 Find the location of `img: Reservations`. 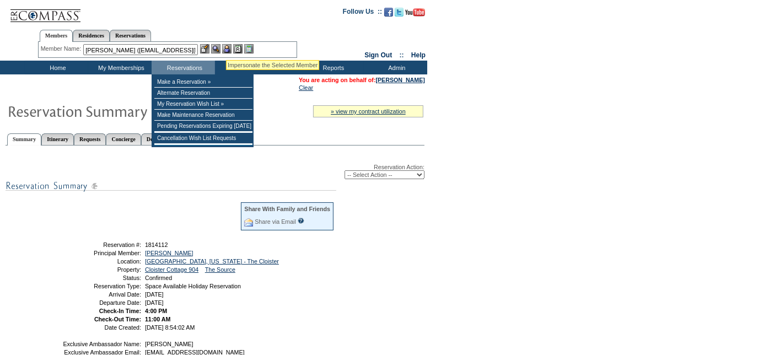

img: Reservations is located at coordinates (238, 49).